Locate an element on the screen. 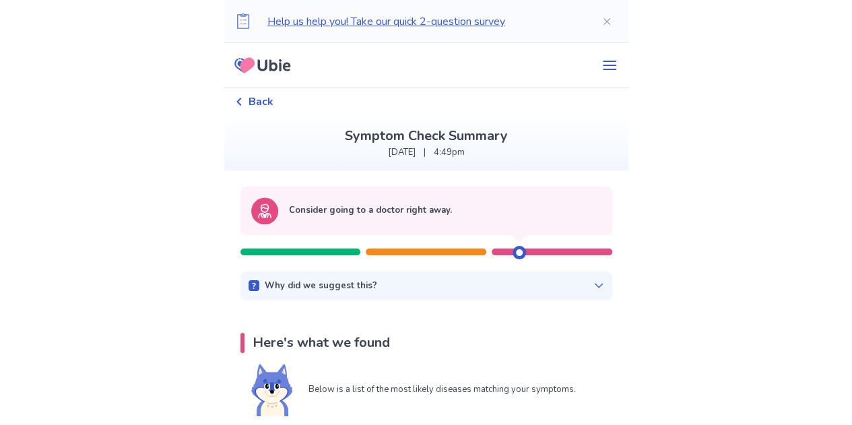 Image resolution: width=852 pixels, height=425 pixels. p: 4:49pm is located at coordinates (449, 153).